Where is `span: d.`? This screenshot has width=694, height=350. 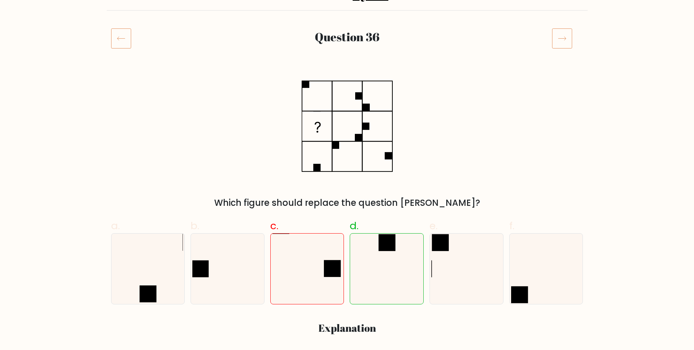
span: d. is located at coordinates (354, 225).